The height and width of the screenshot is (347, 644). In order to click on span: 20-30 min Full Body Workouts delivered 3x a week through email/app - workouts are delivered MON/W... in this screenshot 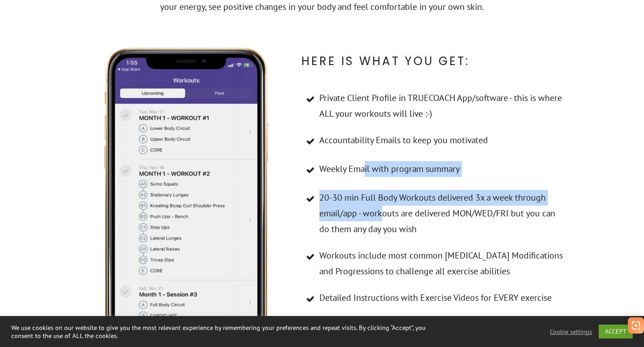, I will do `click(441, 213)`.